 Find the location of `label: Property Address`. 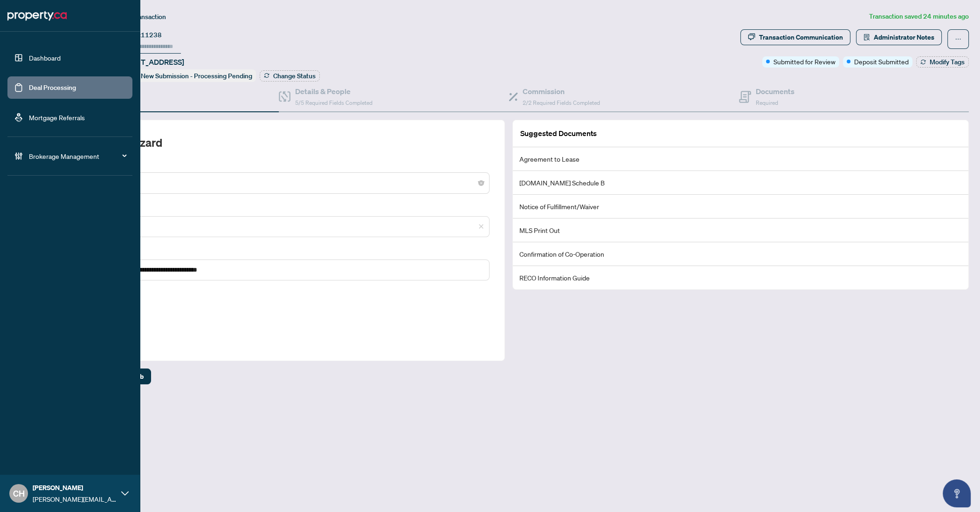

label: Property Address is located at coordinates (276, 254).